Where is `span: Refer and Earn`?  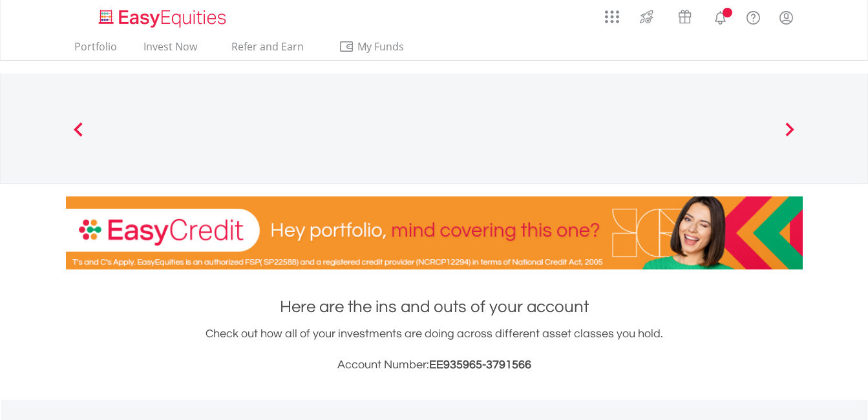
span: Refer and Earn is located at coordinates (267, 47).